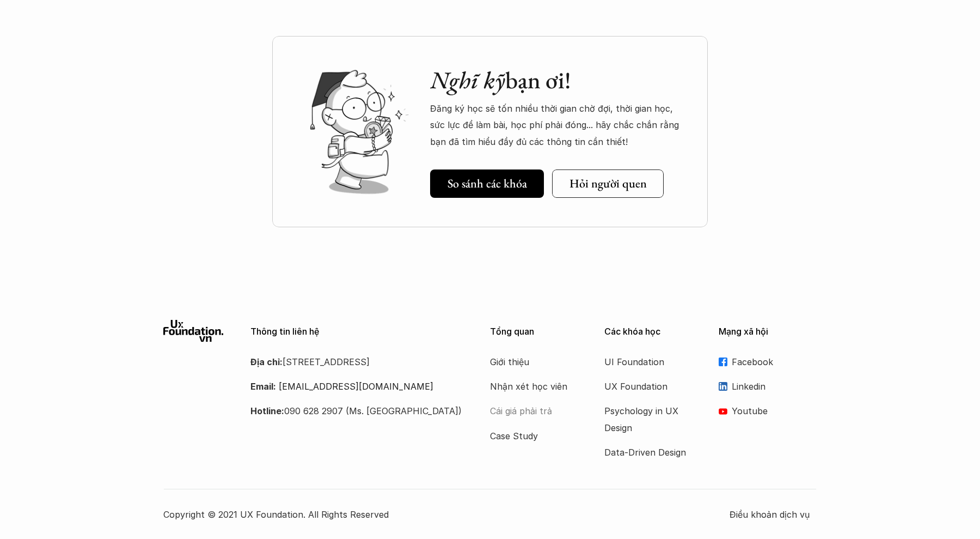  What do you see at coordinates (648, 452) in the screenshot?
I see `a: Data-Driven Design` at bounding box center [648, 452].